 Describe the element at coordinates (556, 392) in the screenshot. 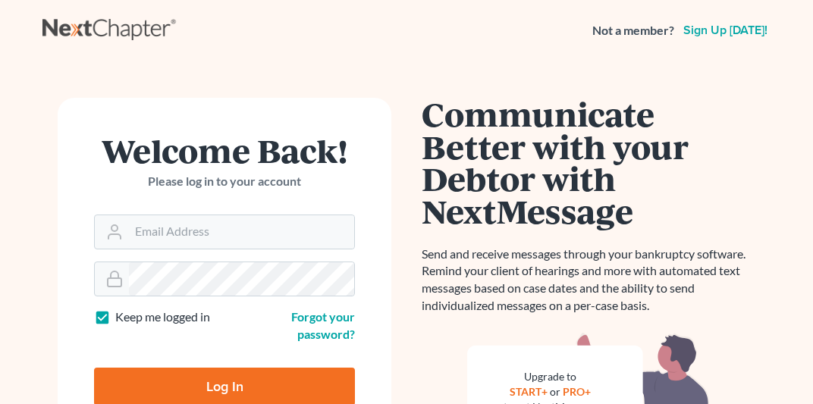

I see `span: or` at that location.